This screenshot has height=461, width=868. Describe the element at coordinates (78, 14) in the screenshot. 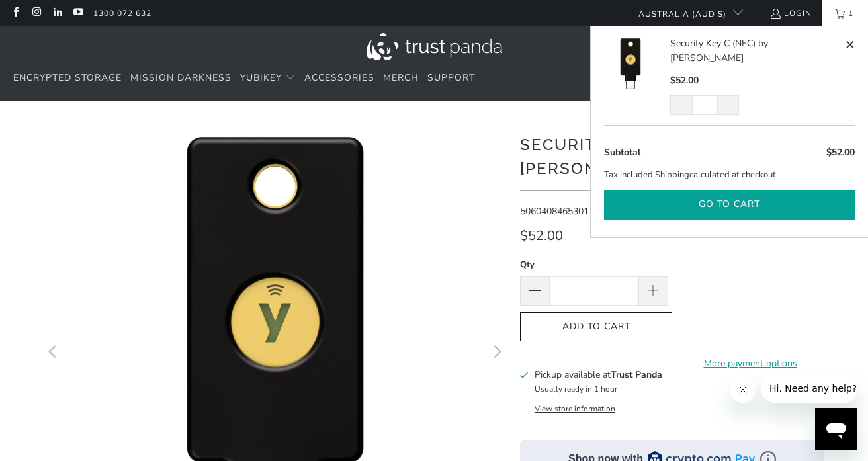

I see `a: Trust Panda Australia on YouTube` at that location.